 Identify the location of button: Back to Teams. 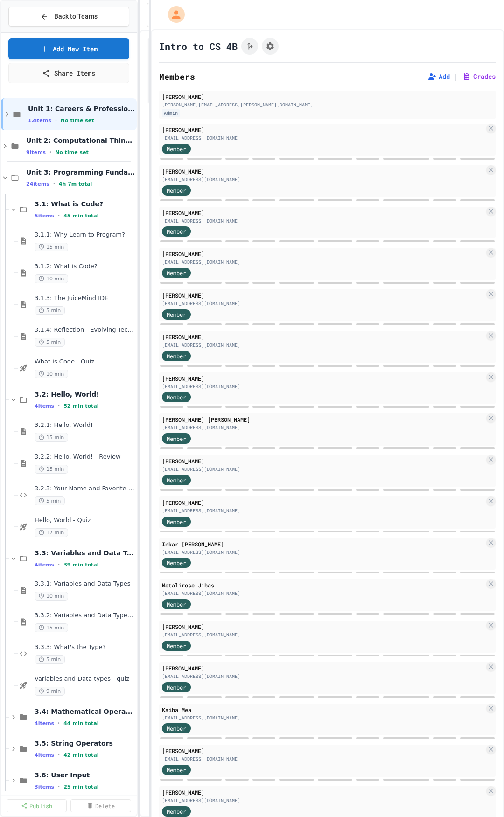
(69, 16).